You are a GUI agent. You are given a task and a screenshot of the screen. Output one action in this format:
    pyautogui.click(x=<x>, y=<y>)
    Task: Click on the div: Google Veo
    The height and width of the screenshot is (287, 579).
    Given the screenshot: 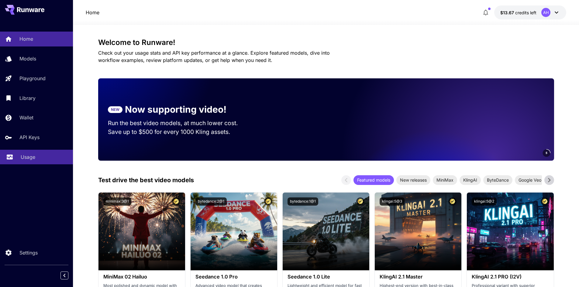 What is the action you would take?
    pyautogui.click(x=530, y=180)
    